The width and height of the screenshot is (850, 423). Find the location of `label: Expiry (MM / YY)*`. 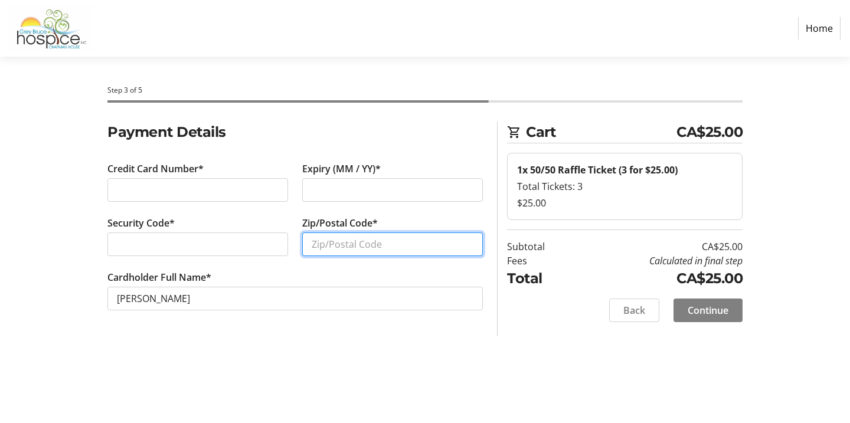

label: Expiry (MM / YY)* is located at coordinates (341, 169).